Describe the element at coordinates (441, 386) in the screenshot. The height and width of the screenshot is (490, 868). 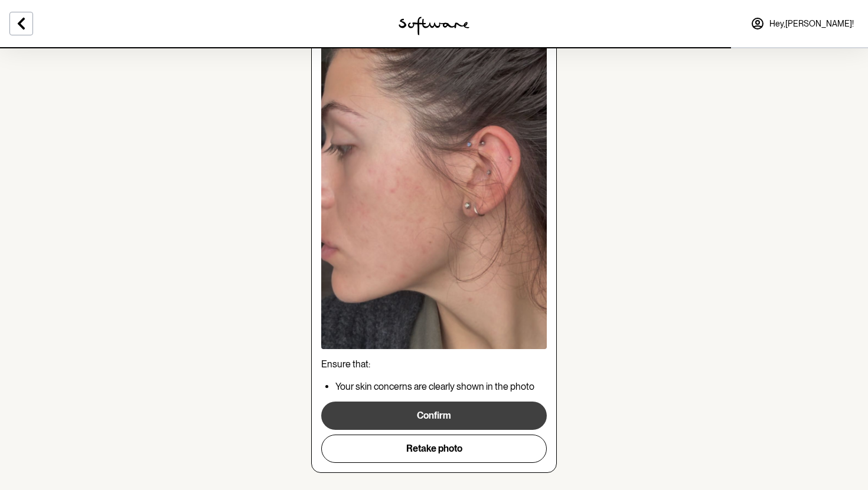
I see `p: Your skin concerns are clearly shown in the photo` at that location.